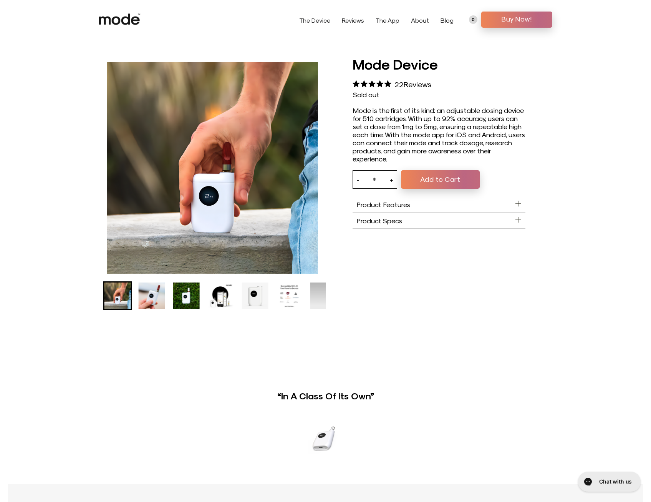 This screenshot has height=502, width=651. What do you see at coordinates (213, 182) in the screenshot?
I see `product-gallery: Mode Device product carousel` at bounding box center [213, 182].